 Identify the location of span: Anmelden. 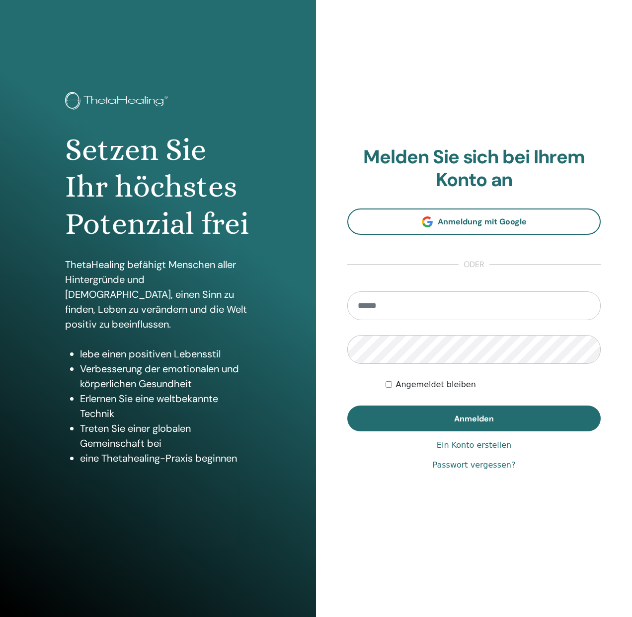
(474, 419).